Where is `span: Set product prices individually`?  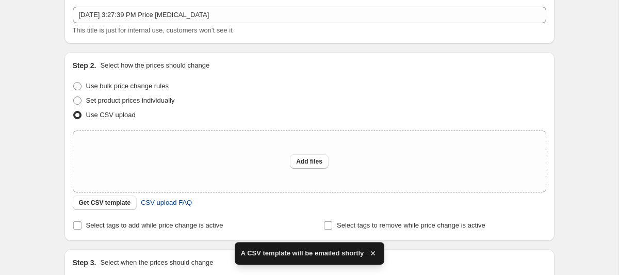
span: Set product prices individually is located at coordinates (130, 100).